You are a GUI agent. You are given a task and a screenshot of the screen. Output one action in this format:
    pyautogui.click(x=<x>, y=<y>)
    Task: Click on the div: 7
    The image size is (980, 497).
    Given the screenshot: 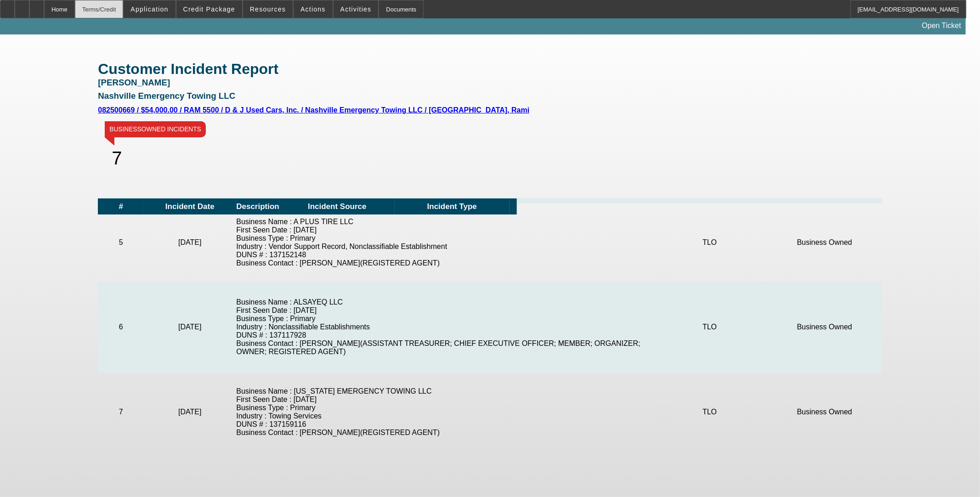 What is the action you would take?
    pyautogui.click(x=490, y=165)
    